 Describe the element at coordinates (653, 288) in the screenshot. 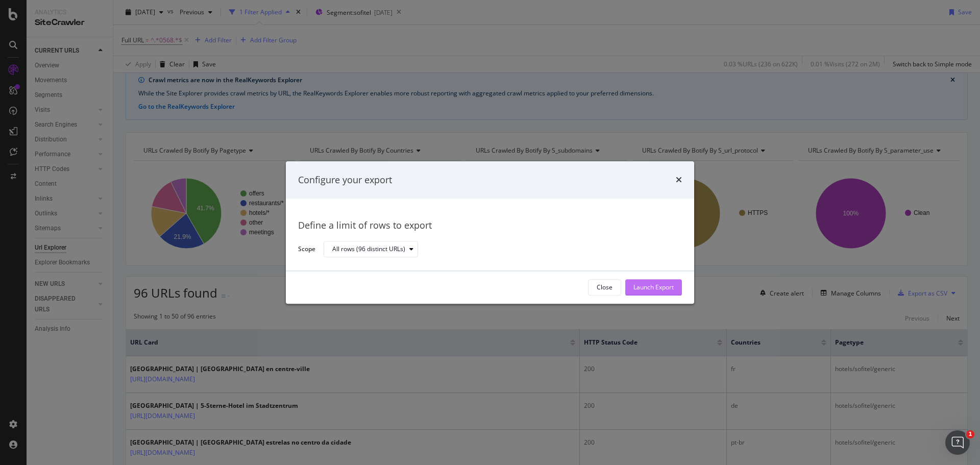

I see `div: Launch Export` at that location.